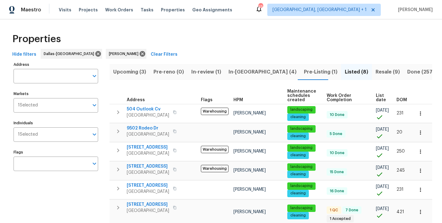  What do you see at coordinates (346, 98) in the screenshot?
I see `span: Work Order Completion` at bounding box center [346, 98].